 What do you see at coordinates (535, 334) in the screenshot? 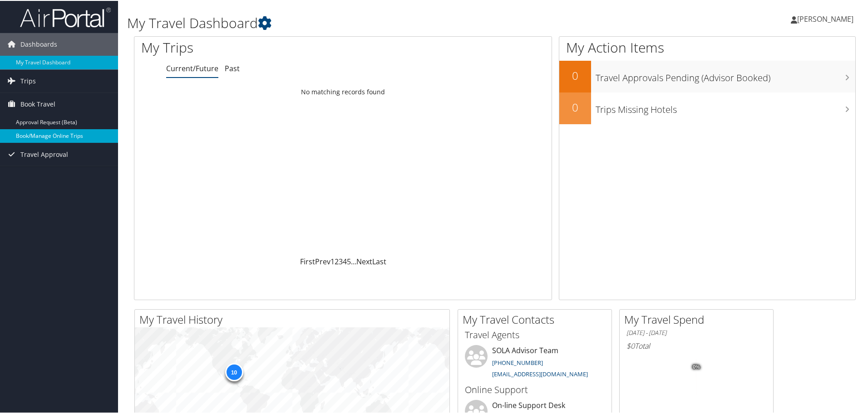
I see `h3: Travel Agents` at bounding box center [535, 334].